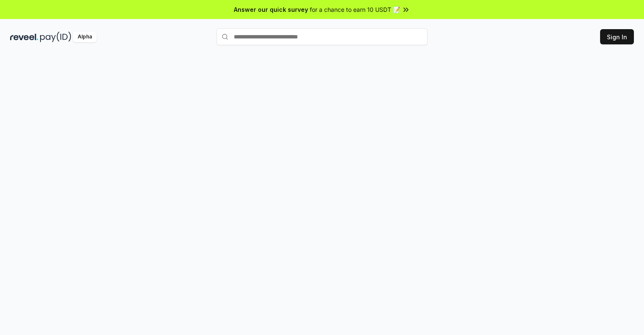  Describe the element at coordinates (355, 9) in the screenshot. I see `span: for a chance to earn 10 USDT 📝` at that location.